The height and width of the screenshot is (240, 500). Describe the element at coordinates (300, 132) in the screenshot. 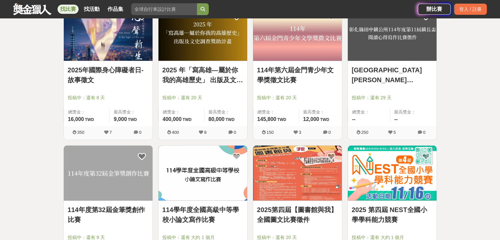

I see `span: 3` at that location.